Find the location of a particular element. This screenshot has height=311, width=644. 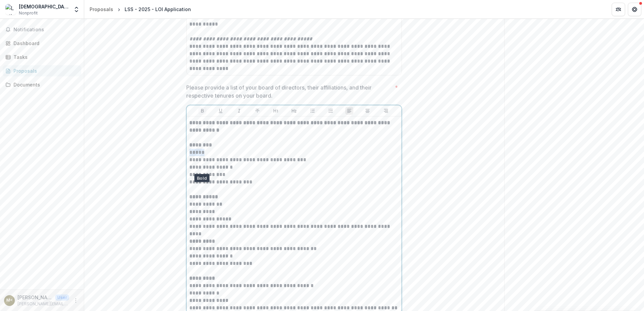

div: Dashboard is located at coordinates (44, 43).